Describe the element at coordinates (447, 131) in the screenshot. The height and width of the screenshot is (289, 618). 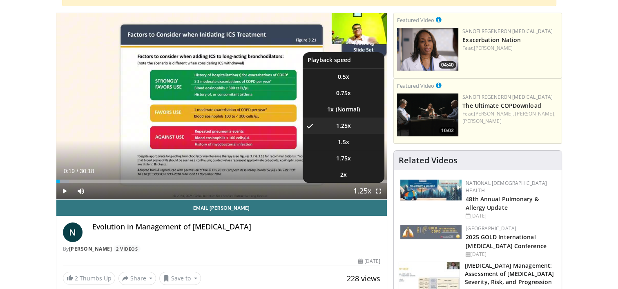
I see `span: 10:02` at that location.